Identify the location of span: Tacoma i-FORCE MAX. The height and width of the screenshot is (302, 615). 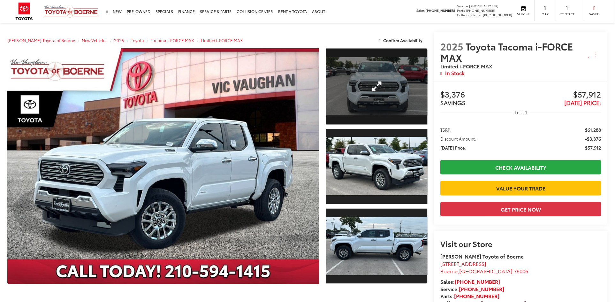
(172, 40).